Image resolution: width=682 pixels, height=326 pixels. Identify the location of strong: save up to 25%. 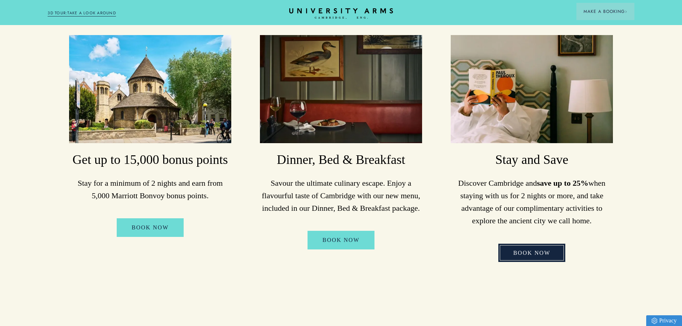
(563, 183).